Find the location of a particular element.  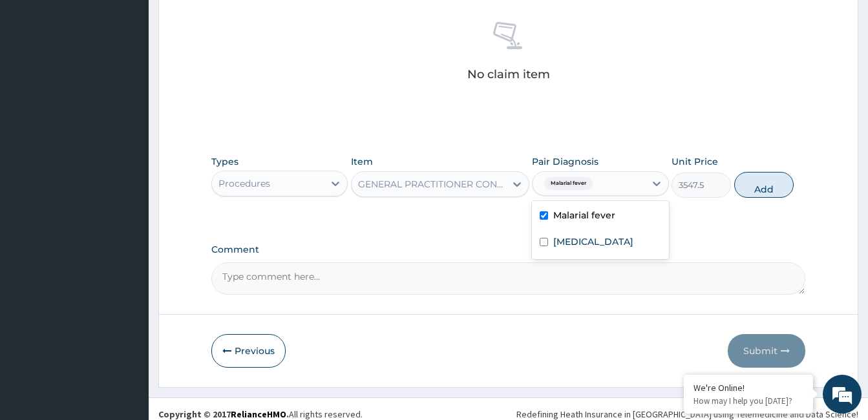

button: Submit is located at coordinates (767, 351).